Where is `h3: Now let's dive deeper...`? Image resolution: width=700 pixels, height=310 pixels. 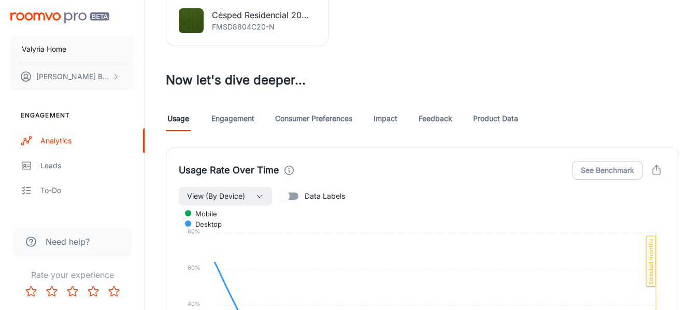 h3: Now let's dive deeper... is located at coordinates (422, 80).